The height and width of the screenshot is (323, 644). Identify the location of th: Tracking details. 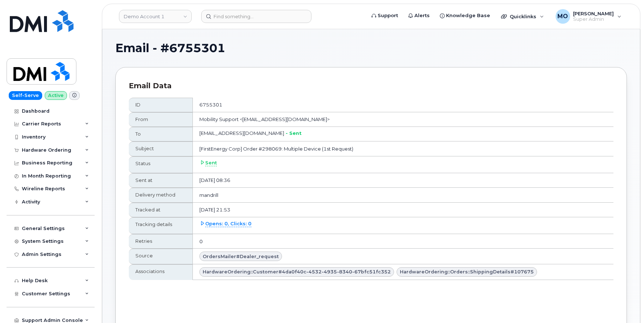
(161, 225).